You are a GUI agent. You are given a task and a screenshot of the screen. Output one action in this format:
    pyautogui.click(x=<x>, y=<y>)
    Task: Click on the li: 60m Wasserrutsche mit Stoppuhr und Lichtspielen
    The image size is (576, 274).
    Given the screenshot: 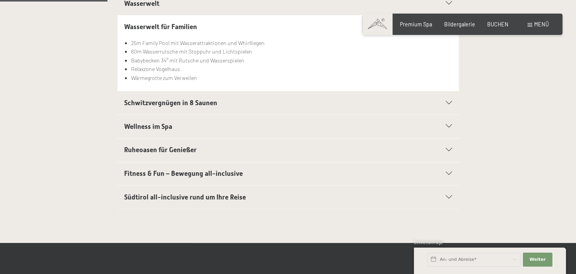 What is the action you would take?
    pyautogui.click(x=291, y=52)
    